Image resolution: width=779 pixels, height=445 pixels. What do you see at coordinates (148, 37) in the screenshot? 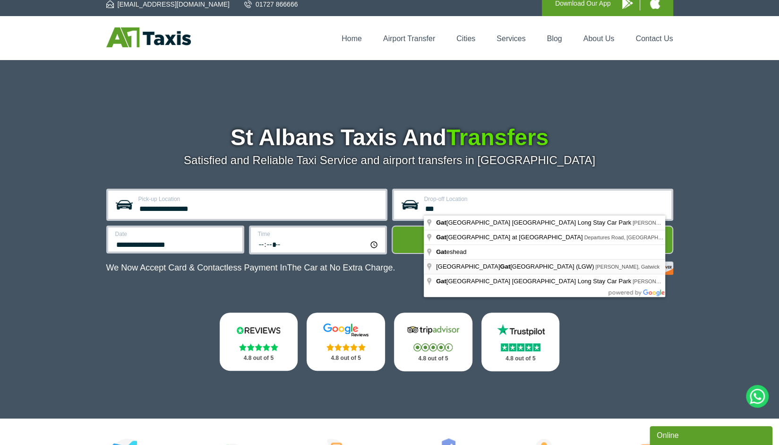
I see `img: A1 Taxis St Albans LTD` at bounding box center [148, 37].